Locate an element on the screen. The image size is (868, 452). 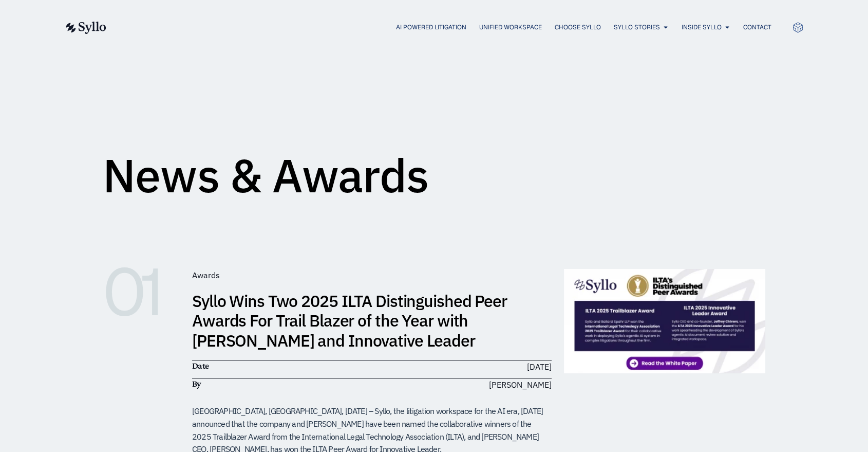
span: Contact is located at coordinates (757, 27).